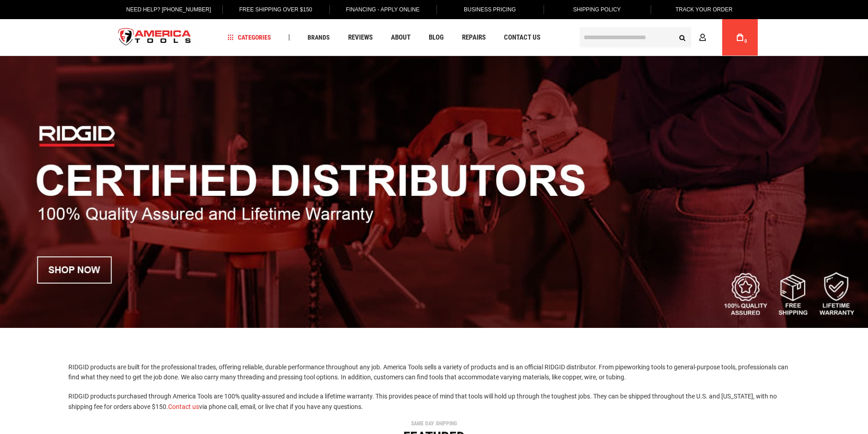 Image resolution: width=868 pixels, height=434 pixels. What do you see at coordinates (597, 10) in the screenshot?
I see `span: Shipping Policy` at bounding box center [597, 10].